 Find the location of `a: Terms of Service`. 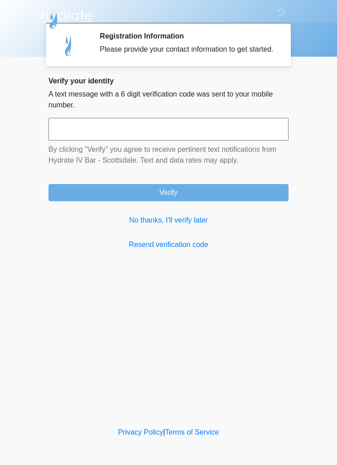

a: Terms of Service is located at coordinates (192, 432).